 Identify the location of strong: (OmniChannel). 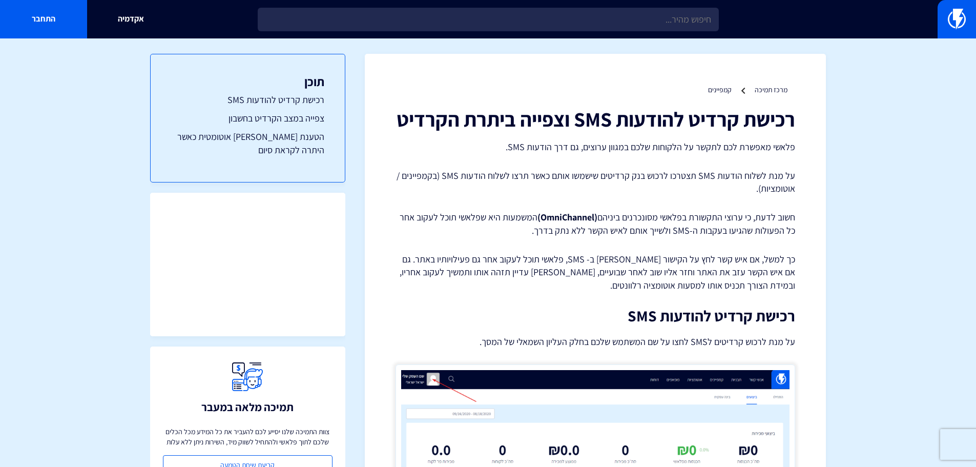
(567, 217).